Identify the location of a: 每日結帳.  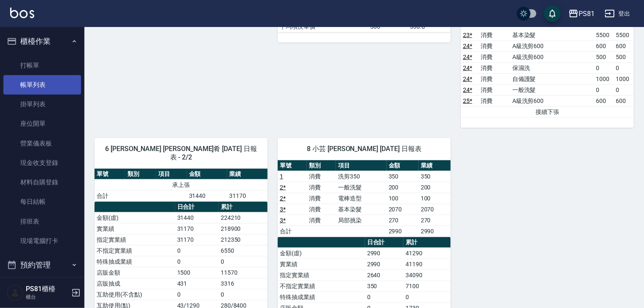
(42, 201).